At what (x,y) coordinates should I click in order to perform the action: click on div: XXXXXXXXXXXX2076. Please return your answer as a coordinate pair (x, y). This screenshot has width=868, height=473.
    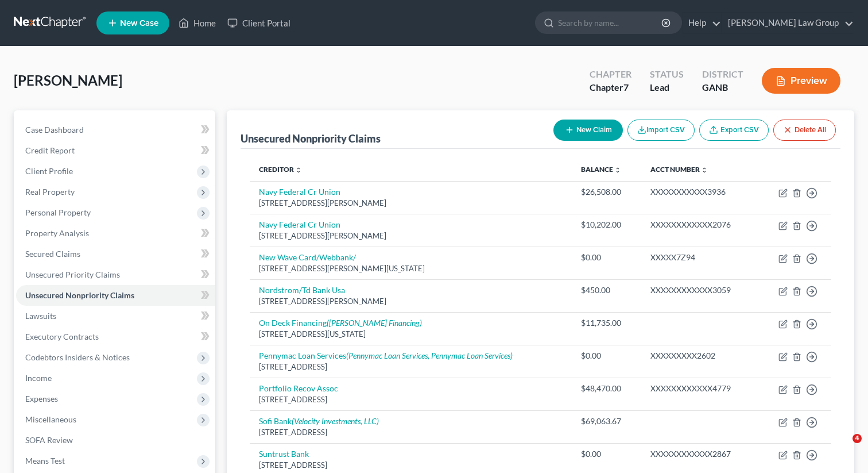
    Looking at the image, I should click on (700, 225).